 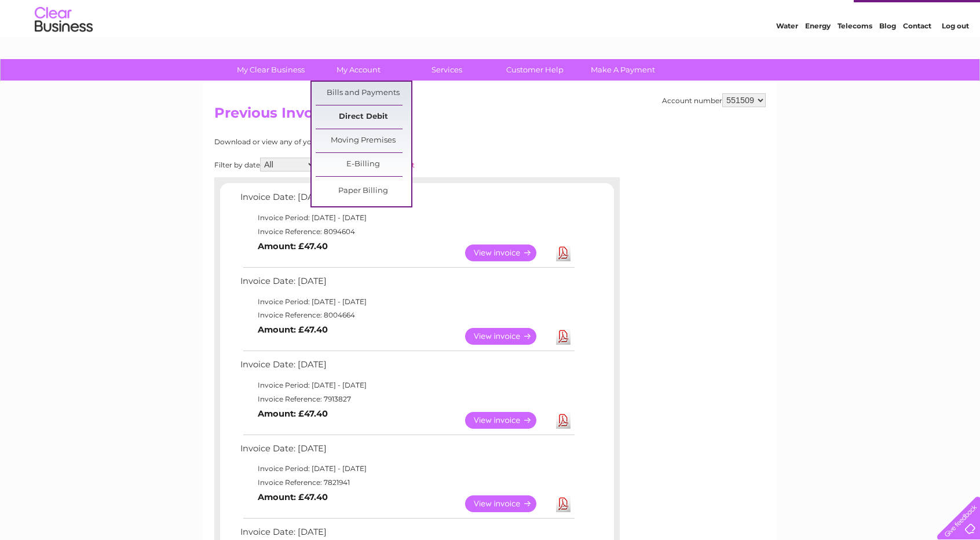 What do you see at coordinates (490, 115) in the screenshot?
I see `h2: Previous Invoices` at bounding box center [490, 115].